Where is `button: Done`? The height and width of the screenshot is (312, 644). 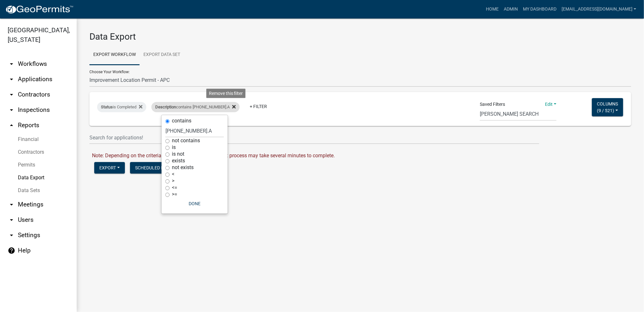
button: Done is located at coordinates (194, 204).